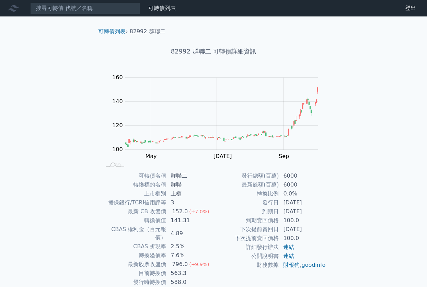  Describe the element at coordinates (134, 221) in the screenshot. I see `td: 轉換價值` at that location.